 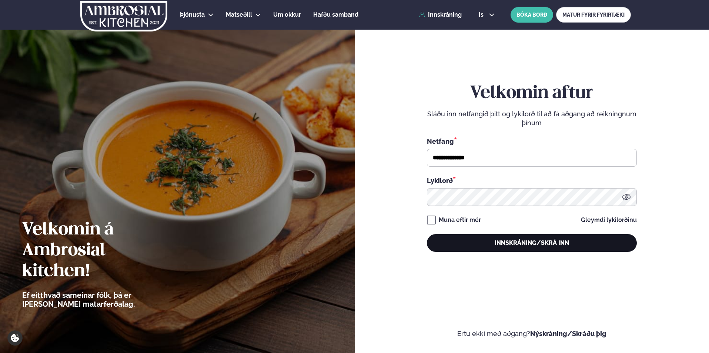 I want to click on button: Innskráning/Skrá inn, so click(x=532, y=243).